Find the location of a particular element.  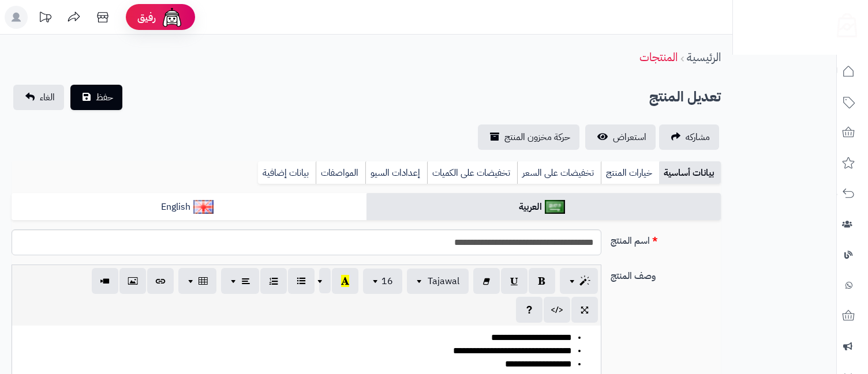

h2: تعديل المنتج is located at coordinates (685, 97).